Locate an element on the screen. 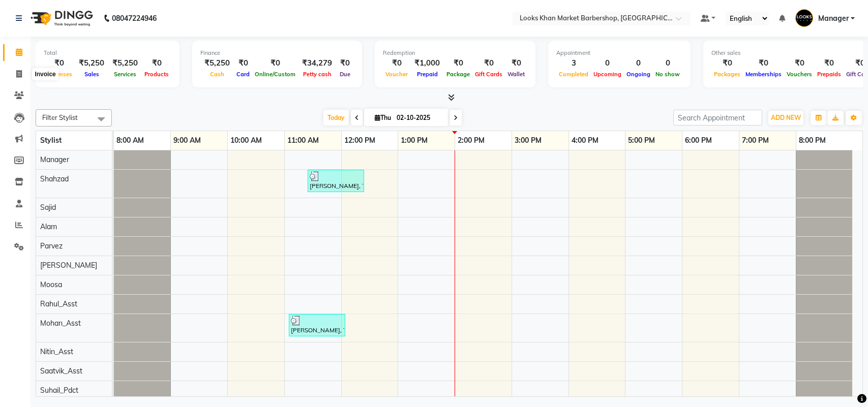  span: Prepaids is located at coordinates (829, 74).